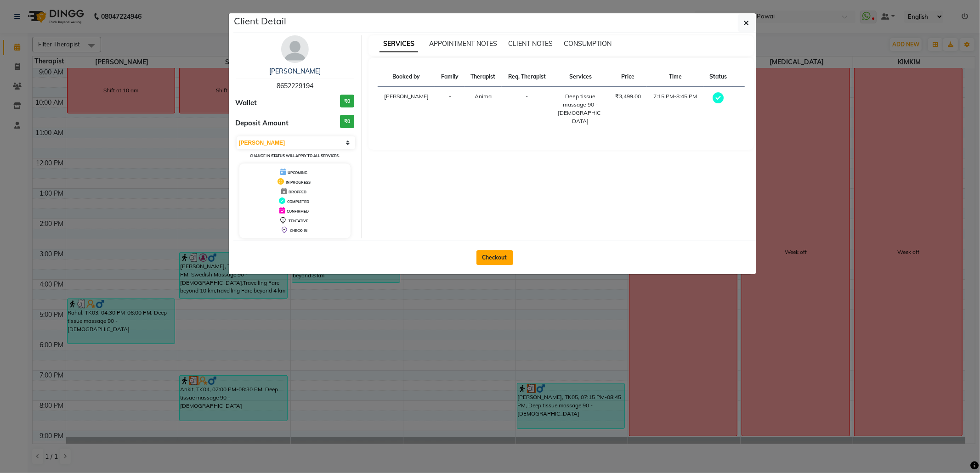  Describe the element at coordinates (295, 156) in the screenshot. I see `small: Change in status will apply to all services.` at that location.